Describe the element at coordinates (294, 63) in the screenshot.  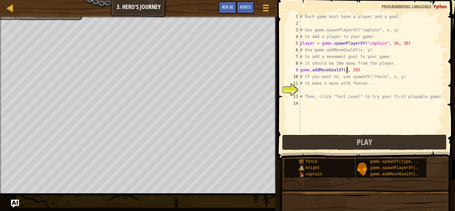
I see `div: 8` at that location.